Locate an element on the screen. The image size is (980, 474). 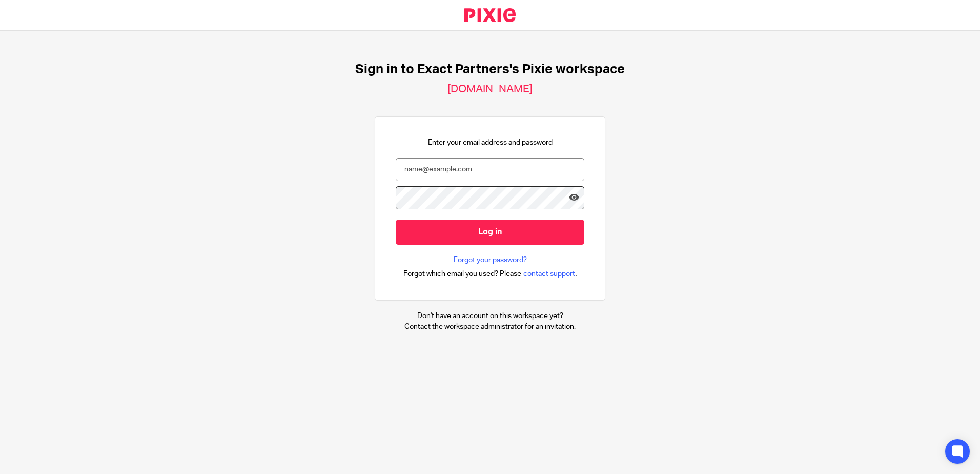
p: Contact the workspace administrator for an invitation. is located at coordinates (490, 327).